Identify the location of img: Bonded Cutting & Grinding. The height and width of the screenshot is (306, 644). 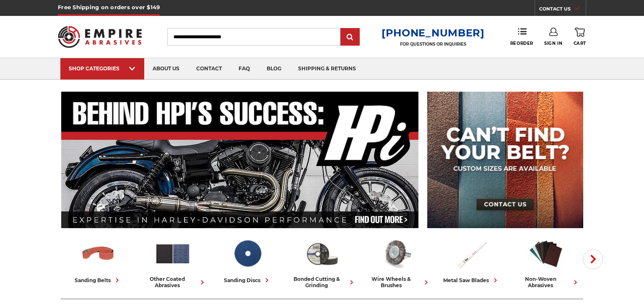
(322, 254).